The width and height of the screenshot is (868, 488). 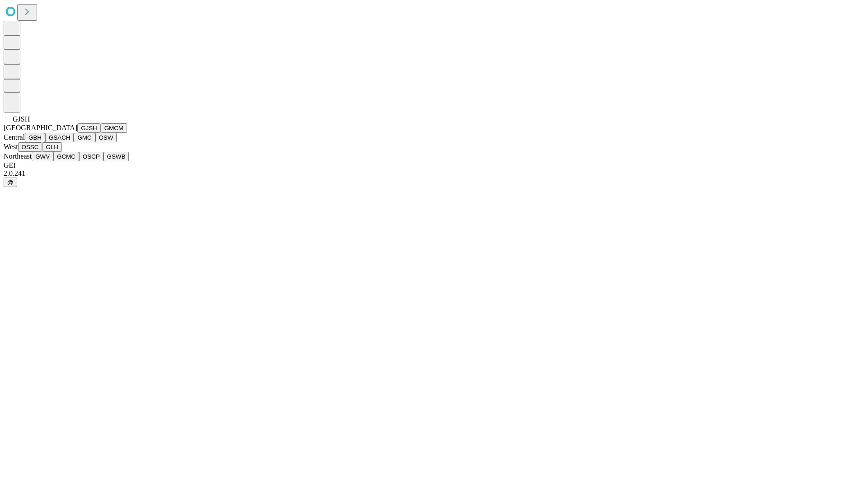 What do you see at coordinates (434, 165) in the screenshot?
I see `div: GEI` at bounding box center [434, 165].